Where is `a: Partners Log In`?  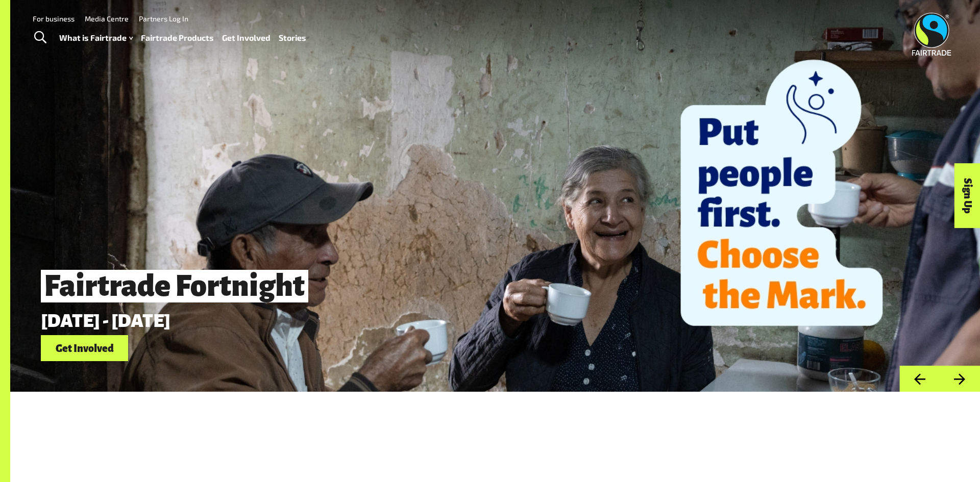
a: Partners Log In is located at coordinates (164, 19).